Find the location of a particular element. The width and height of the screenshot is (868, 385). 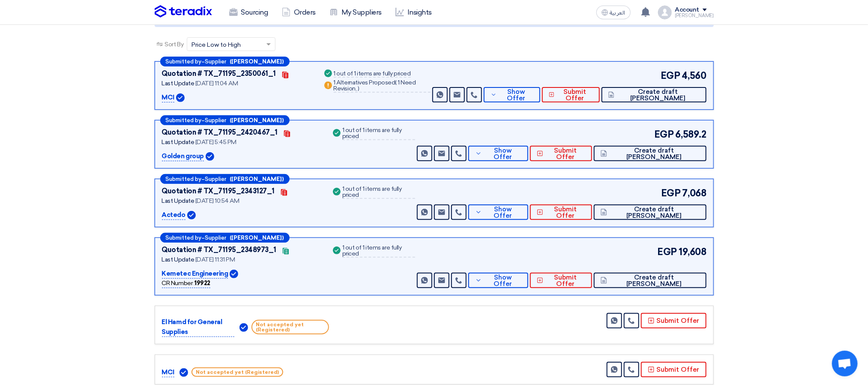

div: Quotation # TX_71195_2350061_1 is located at coordinates (219, 74).